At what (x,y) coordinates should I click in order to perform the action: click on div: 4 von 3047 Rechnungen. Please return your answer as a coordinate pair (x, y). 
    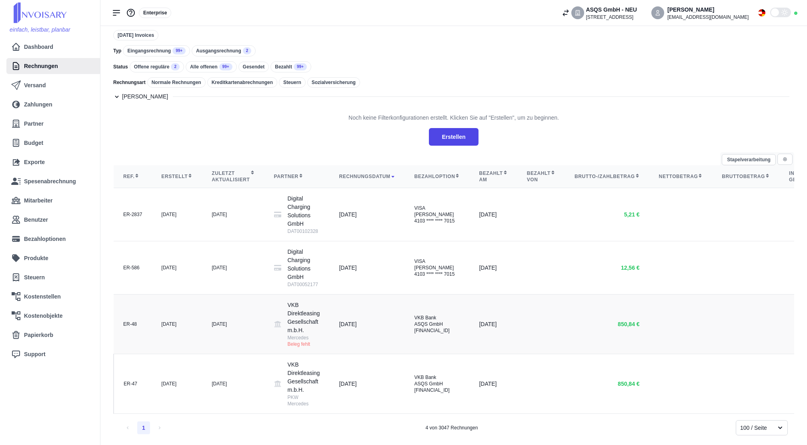
    Looking at the image, I should click on (452, 428).